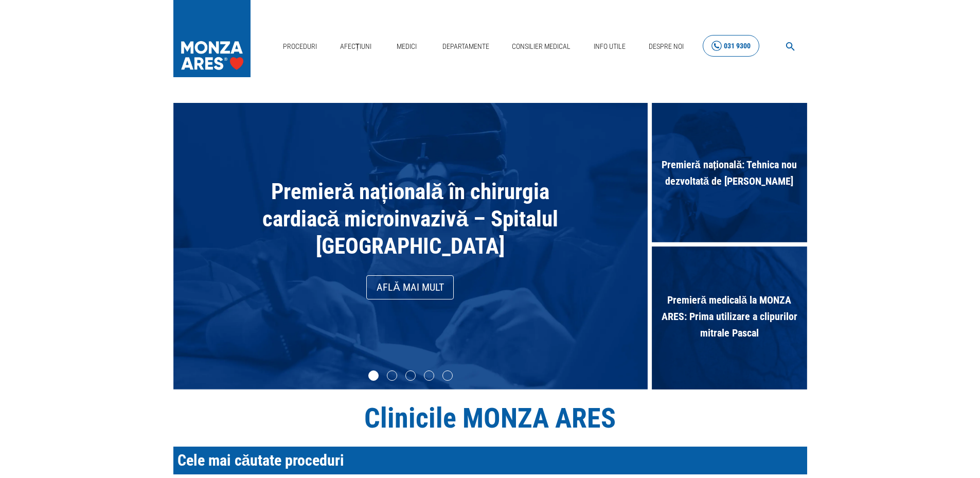  What do you see at coordinates (356, 46) in the screenshot?
I see `a: Afecțiuni` at bounding box center [356, 46].